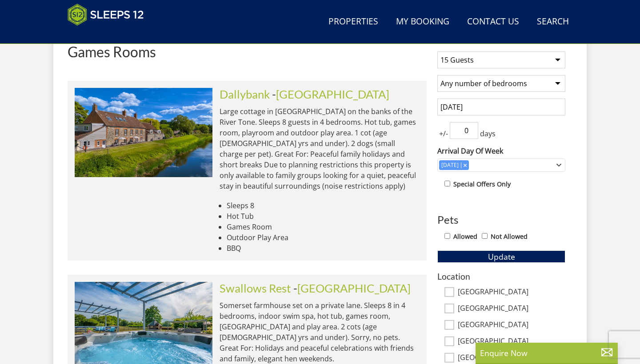 This screenshot has width=640, height=364. I want to click on label: Allowed, so click(465, 237).